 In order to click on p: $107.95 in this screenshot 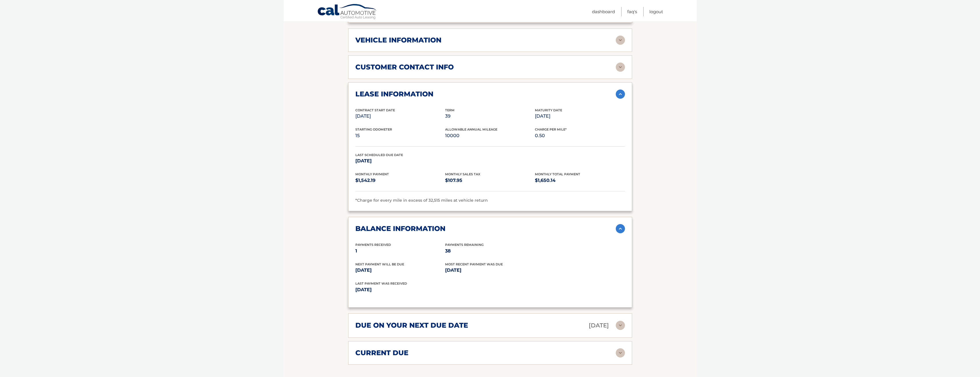, I will do `click(490, 180)`.